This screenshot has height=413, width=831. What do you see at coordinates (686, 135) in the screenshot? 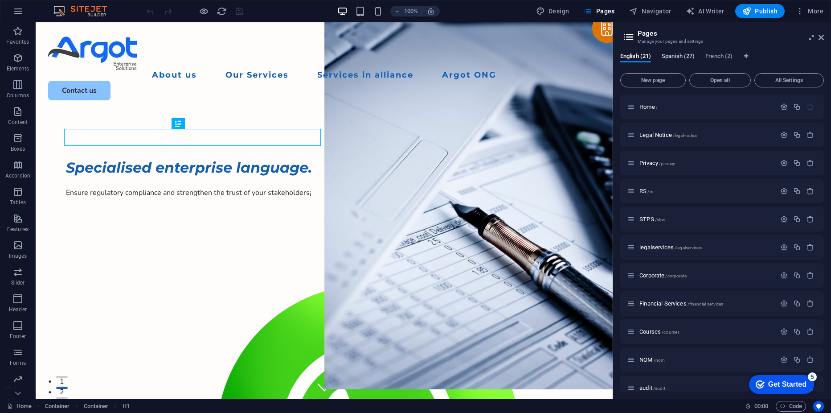
I see `span: /legal-notice` at bounding box center [686, 135].